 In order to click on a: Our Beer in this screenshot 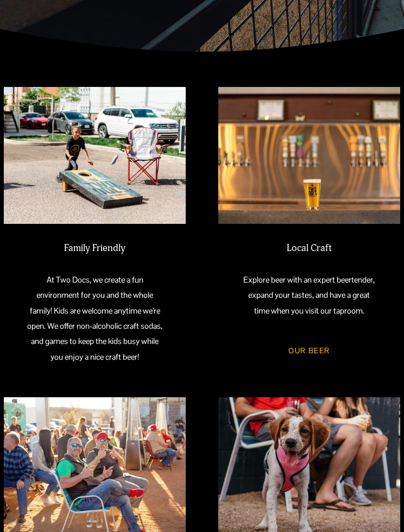, I will do `click(309, 350)`.